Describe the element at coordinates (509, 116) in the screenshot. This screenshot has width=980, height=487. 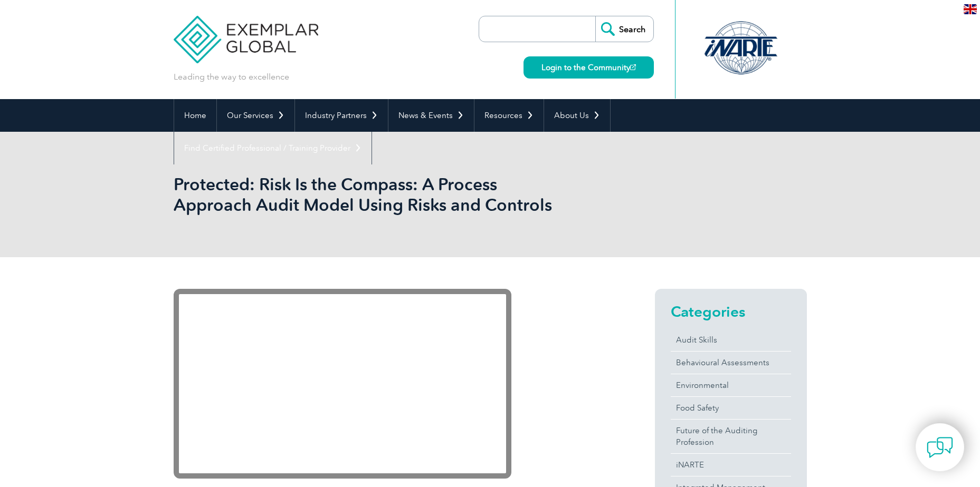
I see `a: Resources` at that location.